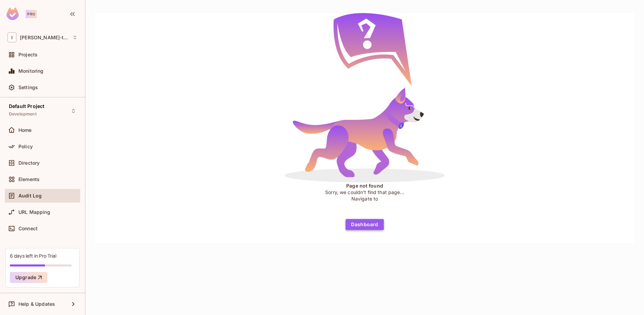 Image resolution: width=644 pixels, height=315 pixels. What do you see at coordinates (365, 186) in the screenshot?
I see `h4: Page not found` at bounding box center [365, 186].